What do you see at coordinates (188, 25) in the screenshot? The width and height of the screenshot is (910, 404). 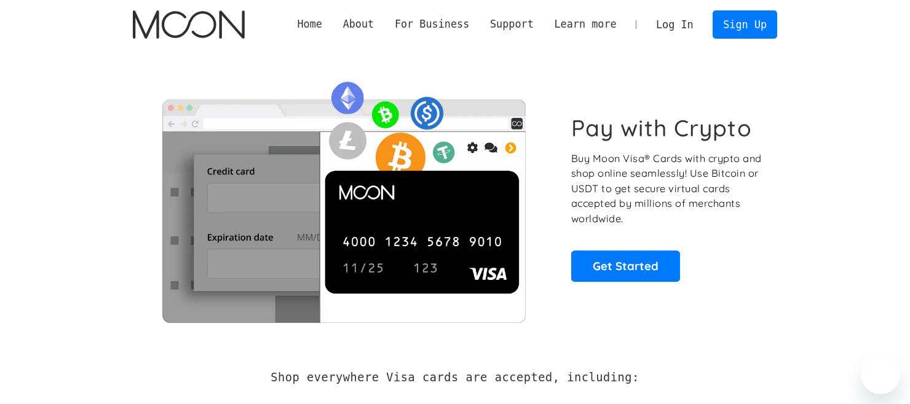 I see `a: home` at bounding box center [188, 25].